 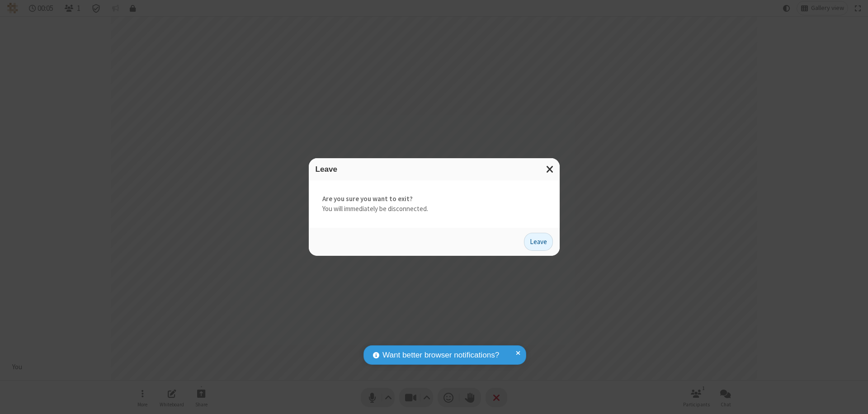 I want to click on span: Want better browser notifications?, so click(x=441, y=355).